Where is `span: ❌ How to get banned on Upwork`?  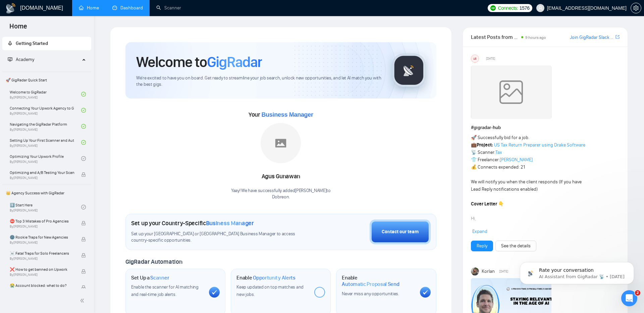 span: ❌ How to get banned on Upwork is located at coordinates (42, 269).